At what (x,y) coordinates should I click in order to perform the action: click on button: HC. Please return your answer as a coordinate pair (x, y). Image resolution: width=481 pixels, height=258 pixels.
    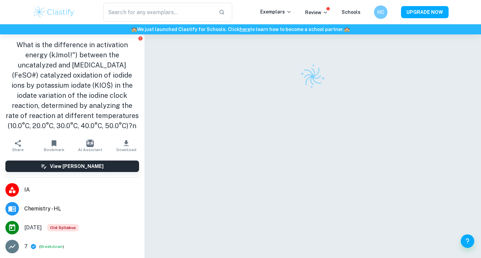
    Looking at the image, I should click on (381, 12).